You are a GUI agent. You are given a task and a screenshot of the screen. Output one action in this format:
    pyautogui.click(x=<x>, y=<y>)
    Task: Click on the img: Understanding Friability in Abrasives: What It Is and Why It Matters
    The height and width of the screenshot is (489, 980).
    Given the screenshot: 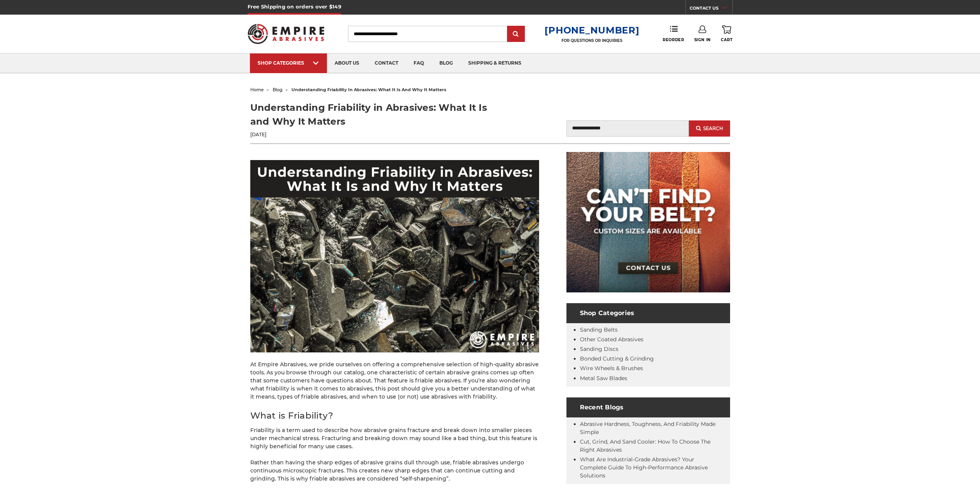 What is the action you would take?
    pyautogui.click(x=395, y=256)
    